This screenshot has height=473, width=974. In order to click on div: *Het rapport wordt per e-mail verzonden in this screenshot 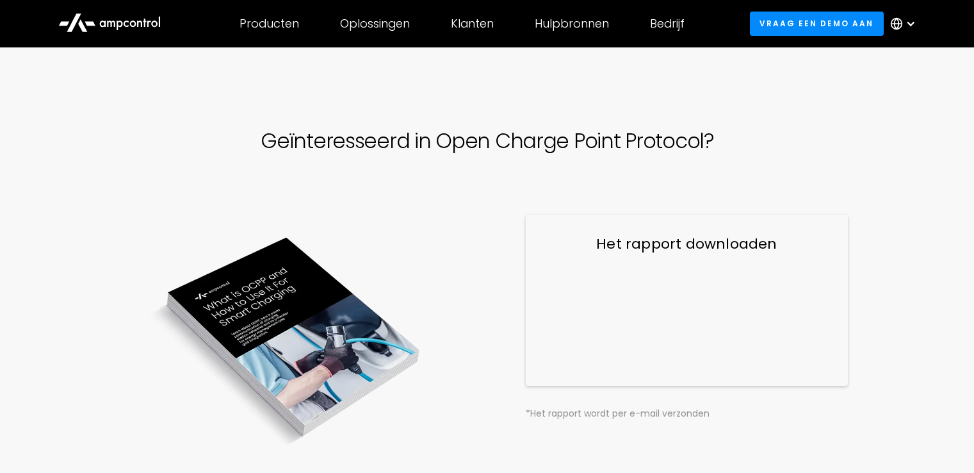, I will do `click(687, 413)`.